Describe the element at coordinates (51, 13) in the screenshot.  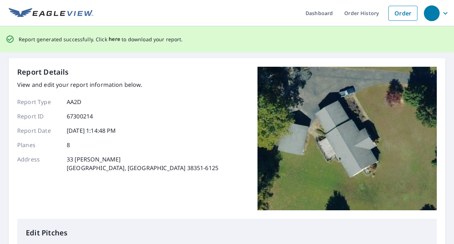
I see `img: EV Logo` at that location.